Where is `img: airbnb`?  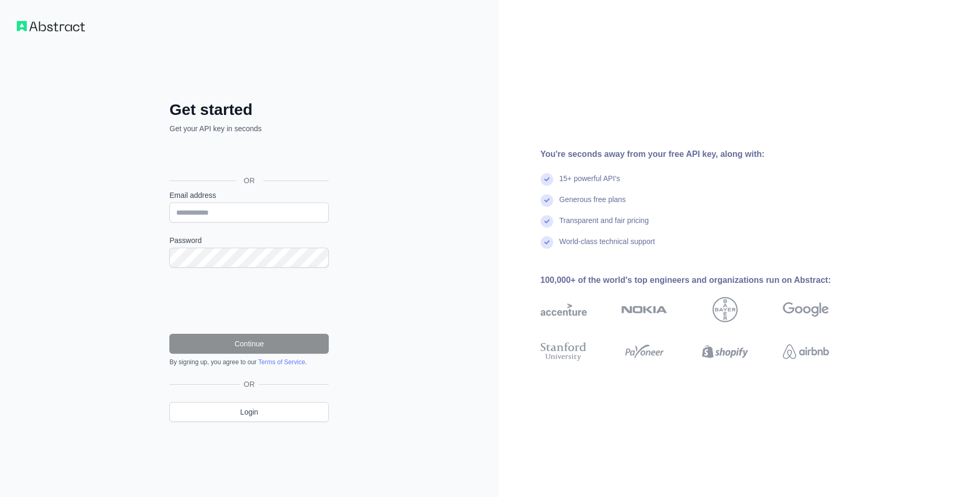
img: airbnb is located at coordinates (806, 351).